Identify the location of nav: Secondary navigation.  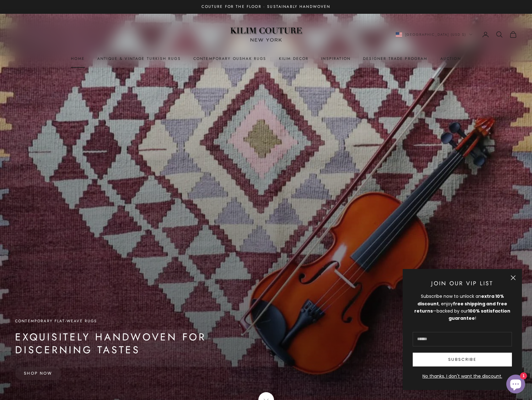
(456, 34).